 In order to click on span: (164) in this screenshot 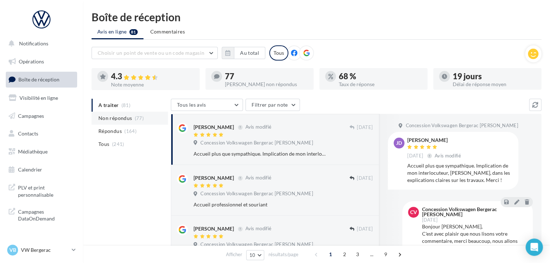, I will do `click(131, 131)`.